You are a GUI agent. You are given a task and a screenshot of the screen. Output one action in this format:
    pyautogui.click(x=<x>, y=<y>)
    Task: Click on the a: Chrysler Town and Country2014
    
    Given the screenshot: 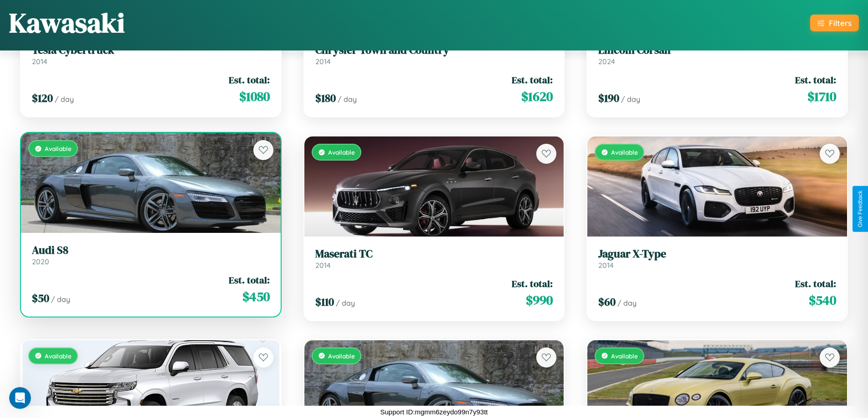 What is the action you would take?
    pyautogui.click(x=434, y=55)
    